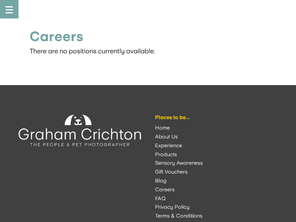 This screenshot has width=296, height=222. What do you see at coordinates (166, 154) in the screenshot?
I see `font: Products` at bounding box center [166, 154].